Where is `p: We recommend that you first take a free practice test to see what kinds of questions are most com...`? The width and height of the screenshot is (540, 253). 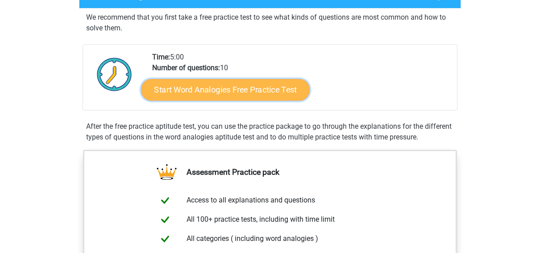
p: We recommend that you first take a free practice test to see what kinds of questions are most com... is located at coordinates (270, 23).